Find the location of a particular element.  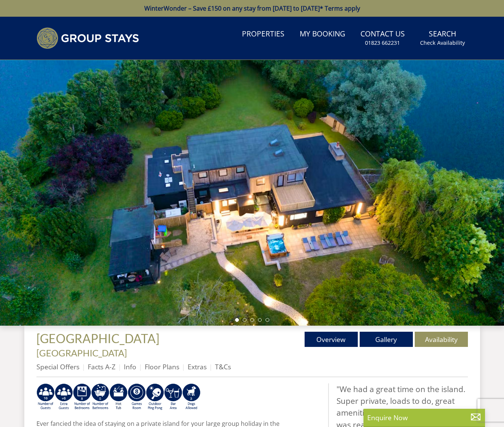

a: My Booking is located at coordinates (322, 34).